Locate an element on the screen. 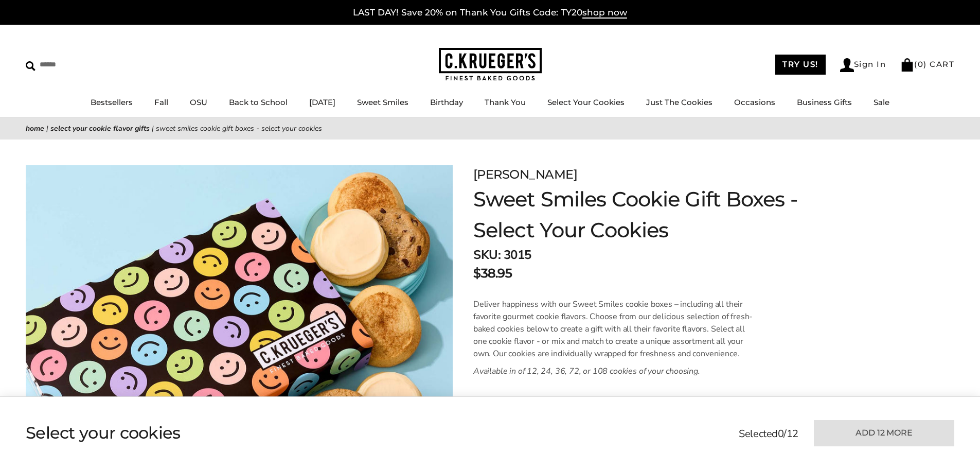  span: 12 is located at coordinates (793, 433).